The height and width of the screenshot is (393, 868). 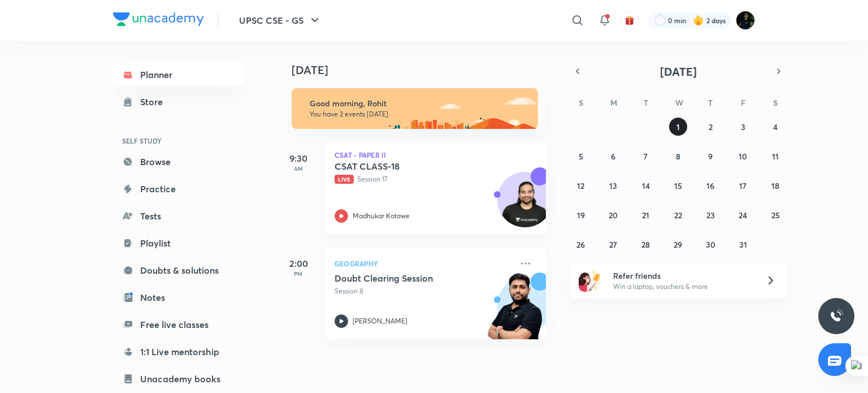 What do you see at coordinates (179, 352) in the screenshot?
I see `a: 1:1 Live mentorship` at bounding box center [179, 352].